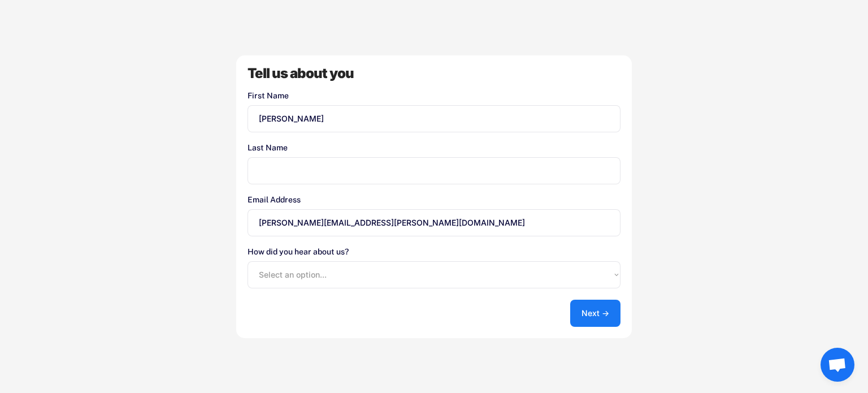 The image size is (868, 393). Describe the element at coordinates (434, 73) in the screenshot. I see `div: Tell us about you` at that location.